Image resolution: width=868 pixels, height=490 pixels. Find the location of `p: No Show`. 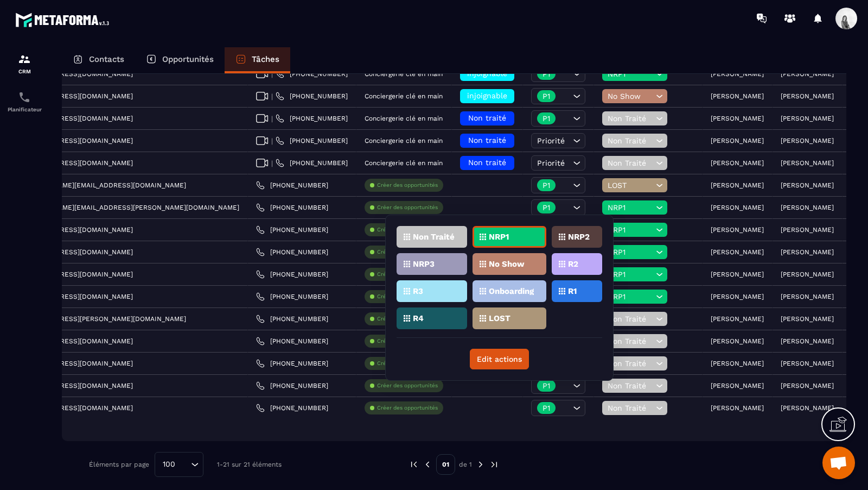

p: No Show is located at coordinates (507, 264).